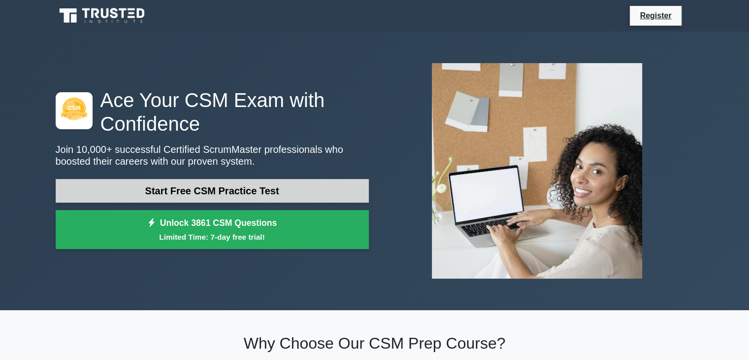 The image size is (749, 360). What do you see at coordinates (212, 236) in the screenshot?
I see `small: Limited Time: 7-day free trial!` at bounding box center [212, 236].